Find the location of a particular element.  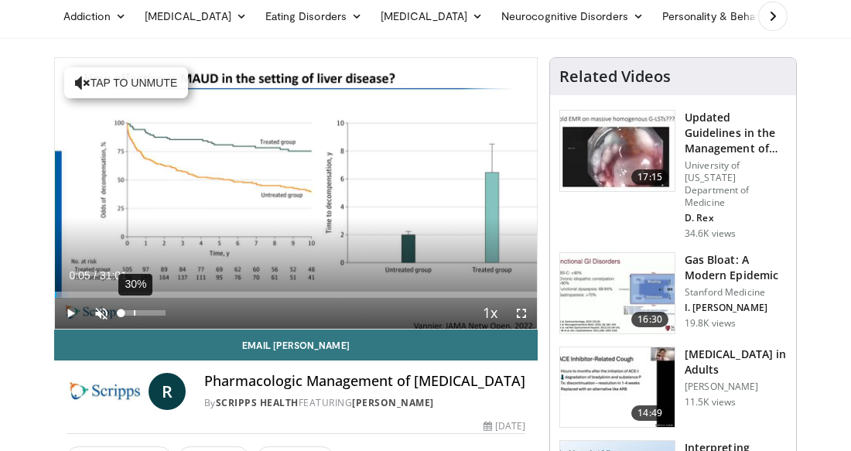

span: 14:49 is located at coordinates (650, 413).